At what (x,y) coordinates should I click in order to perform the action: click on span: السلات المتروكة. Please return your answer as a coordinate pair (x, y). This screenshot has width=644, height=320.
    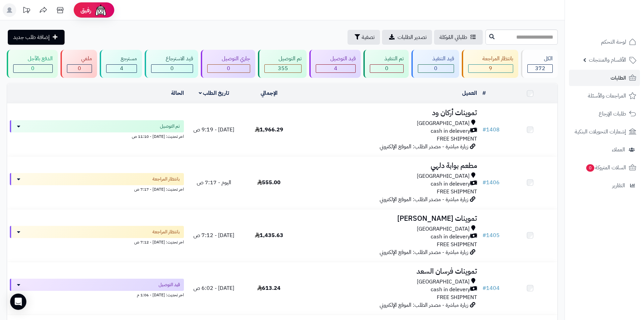
    Looking at the image, I should click on (606, 168).